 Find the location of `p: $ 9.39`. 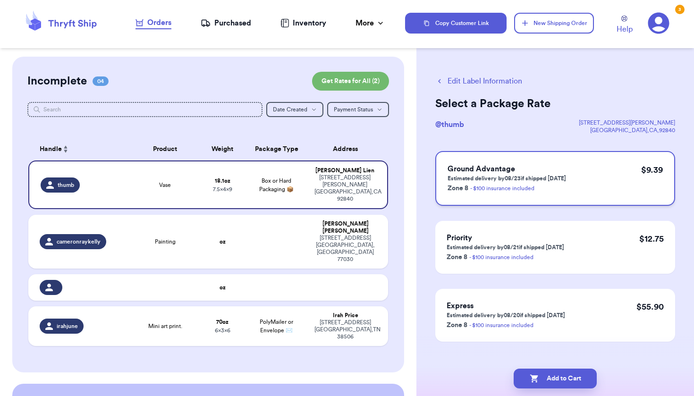

p: $ 9.39 is located at coordinates (652, 170).